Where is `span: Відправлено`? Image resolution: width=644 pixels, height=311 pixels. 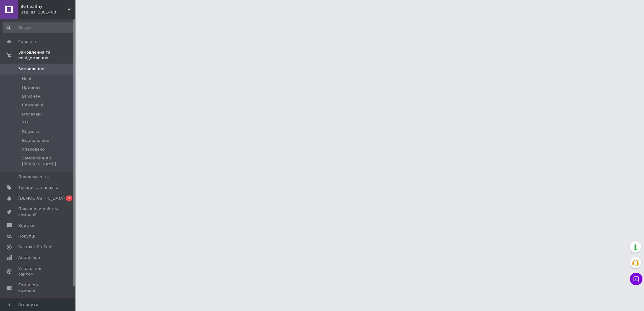 span: Відправлено is located at coordinates (35, 141).